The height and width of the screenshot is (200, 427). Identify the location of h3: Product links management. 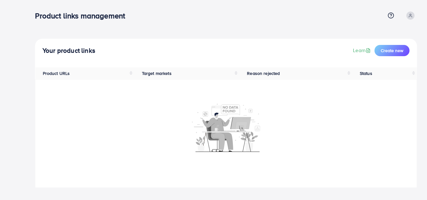
(83, 16).